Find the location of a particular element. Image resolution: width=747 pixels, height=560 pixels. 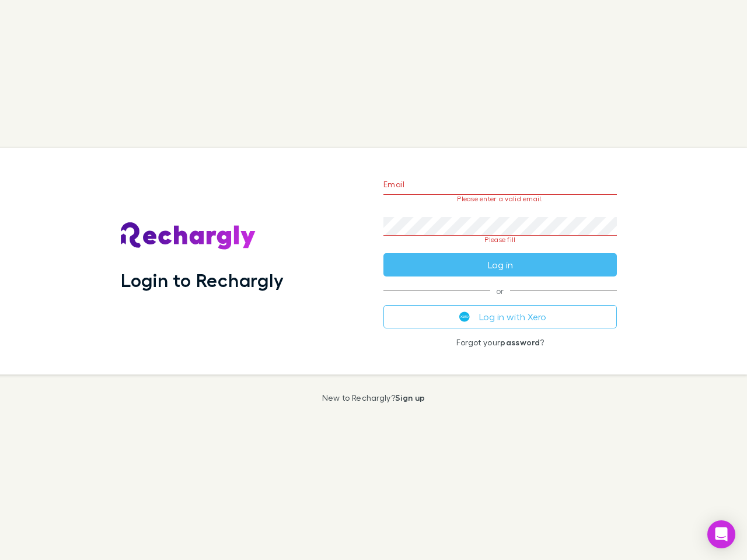

p: Forgot your ? is located at coordinates (500, 343).